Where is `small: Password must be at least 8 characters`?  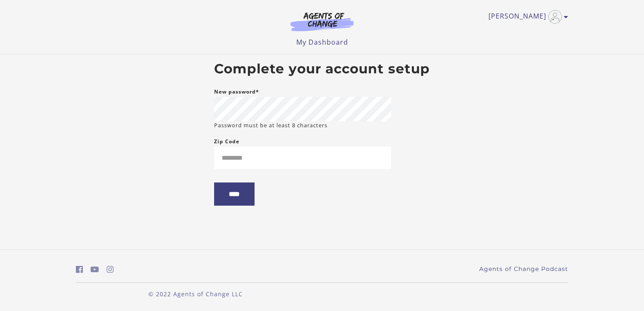 small: Password must be at least 8 characters is located at coordinates (270, 125).